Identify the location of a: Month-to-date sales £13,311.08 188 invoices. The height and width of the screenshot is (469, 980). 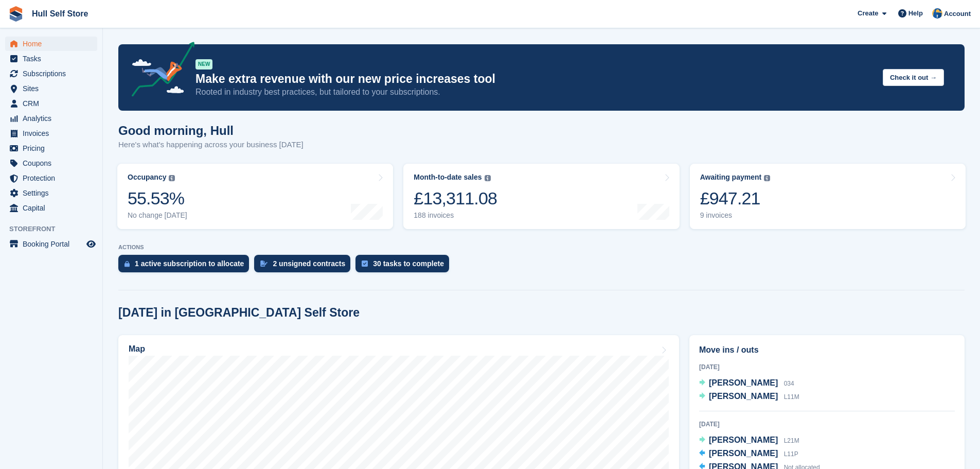
(541, 196).